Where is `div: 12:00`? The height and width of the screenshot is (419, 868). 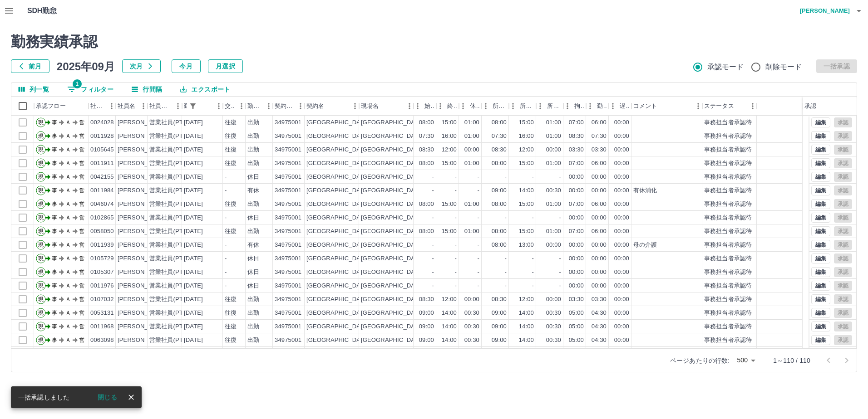
div: 12:00 is located at coordinates (449, 150).